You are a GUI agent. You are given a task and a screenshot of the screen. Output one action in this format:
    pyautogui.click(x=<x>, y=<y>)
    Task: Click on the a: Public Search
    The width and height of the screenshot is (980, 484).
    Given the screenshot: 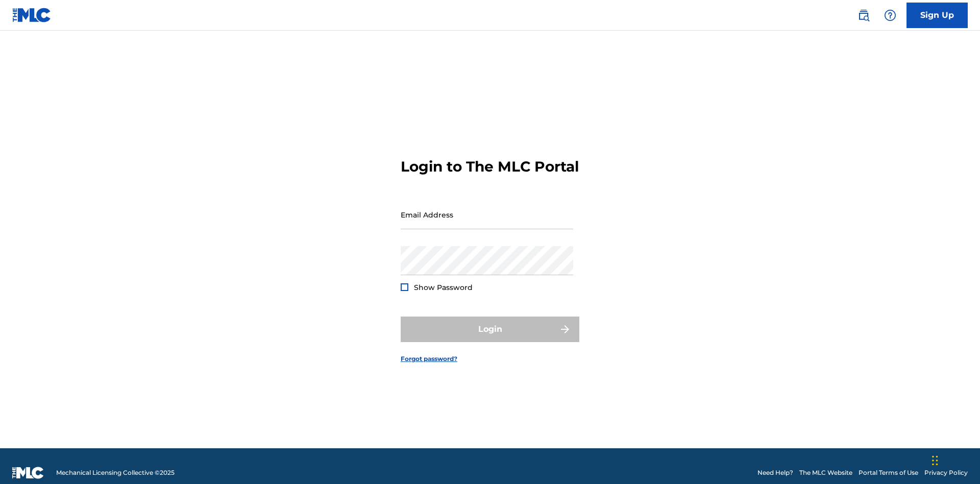 What is the action you would take?
    pyautogui.click(x=864, y=16)
    